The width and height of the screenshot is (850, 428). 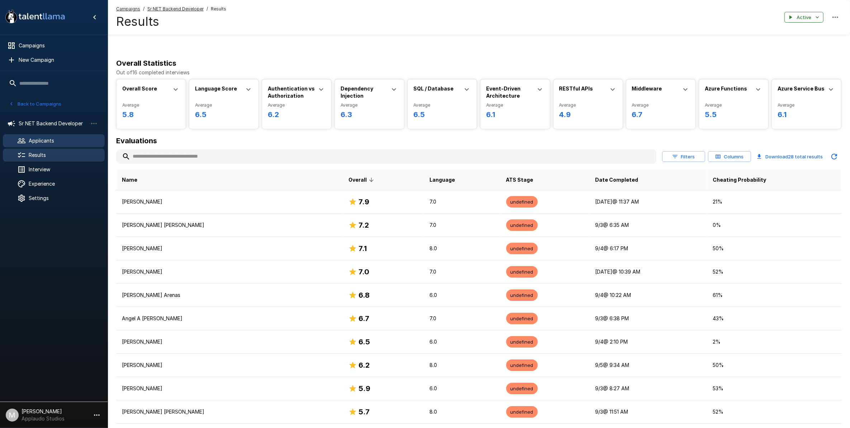 I want to click on button: Filters, so click(x=684, y=156).